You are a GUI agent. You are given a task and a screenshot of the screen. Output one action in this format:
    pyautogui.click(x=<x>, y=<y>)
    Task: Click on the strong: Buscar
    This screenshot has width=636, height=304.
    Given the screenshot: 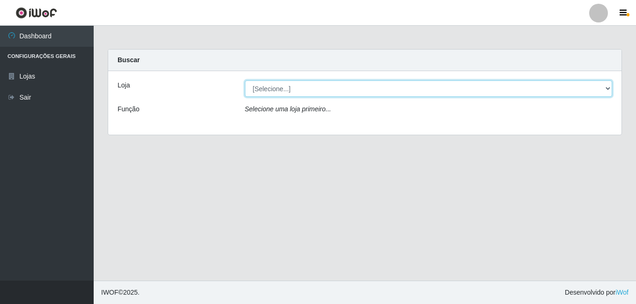 What is the action you would take?
    pyautogui.click(x=128, y=60)
    